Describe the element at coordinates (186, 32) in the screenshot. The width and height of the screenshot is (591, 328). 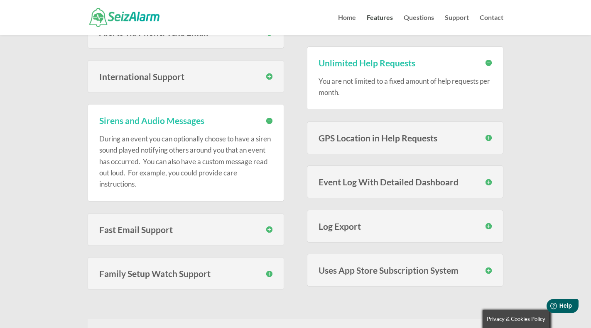
I see `h3: Alerts via Phone/Text/Email` at that location.